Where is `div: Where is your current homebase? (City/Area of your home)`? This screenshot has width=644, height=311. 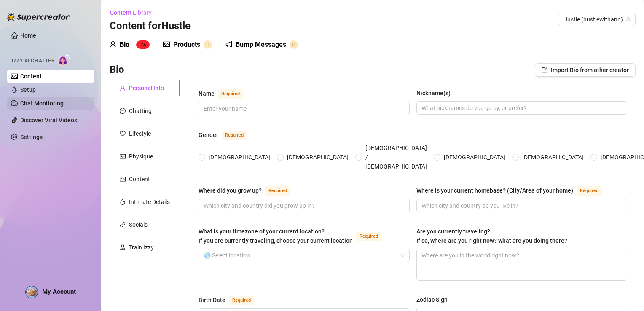
div: Where is your current homebase? (City/Area of your home) is located at coordinates (495, 190).